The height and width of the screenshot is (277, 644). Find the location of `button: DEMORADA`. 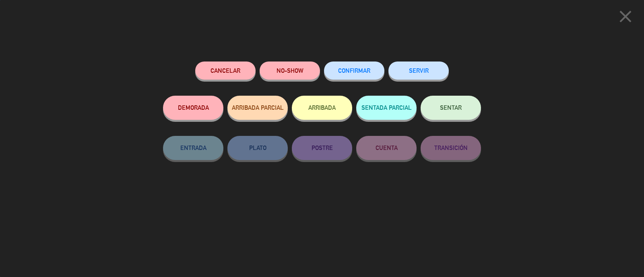

button: DEMORADA is located at coordinates (193, 108).